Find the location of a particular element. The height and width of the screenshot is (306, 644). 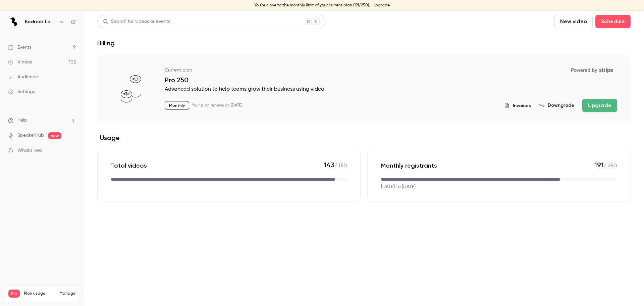

span: Help is located at coordinates (22, 120).